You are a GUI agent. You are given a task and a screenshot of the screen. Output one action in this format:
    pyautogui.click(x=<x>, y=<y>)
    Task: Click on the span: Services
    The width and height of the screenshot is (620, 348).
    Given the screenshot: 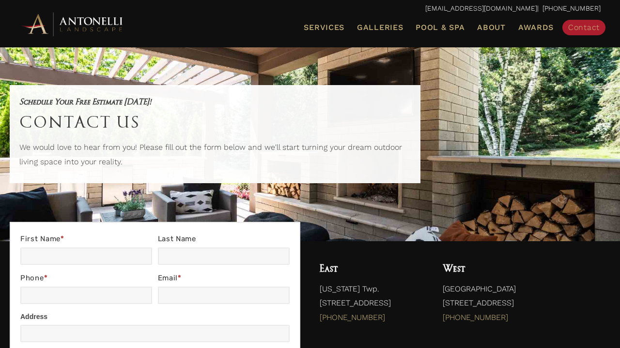 What is the action you would take?
    pyautogui.click(x=324, y=28)
    